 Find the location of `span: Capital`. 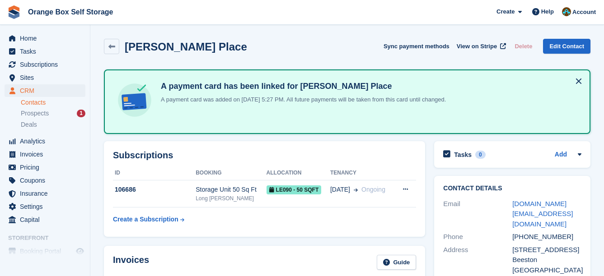

span: Capital is located at coordinates (47, 220).